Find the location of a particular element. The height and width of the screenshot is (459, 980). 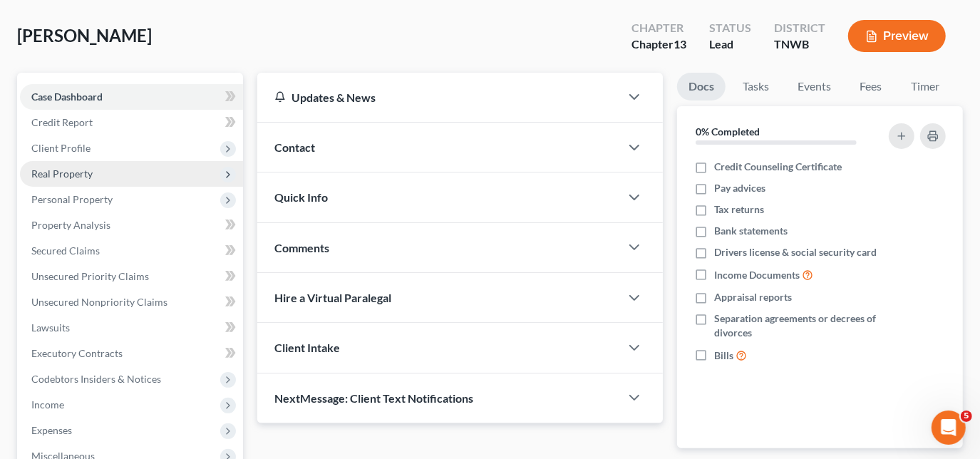

span: Secured Claims is located at coordinates (66, 250).